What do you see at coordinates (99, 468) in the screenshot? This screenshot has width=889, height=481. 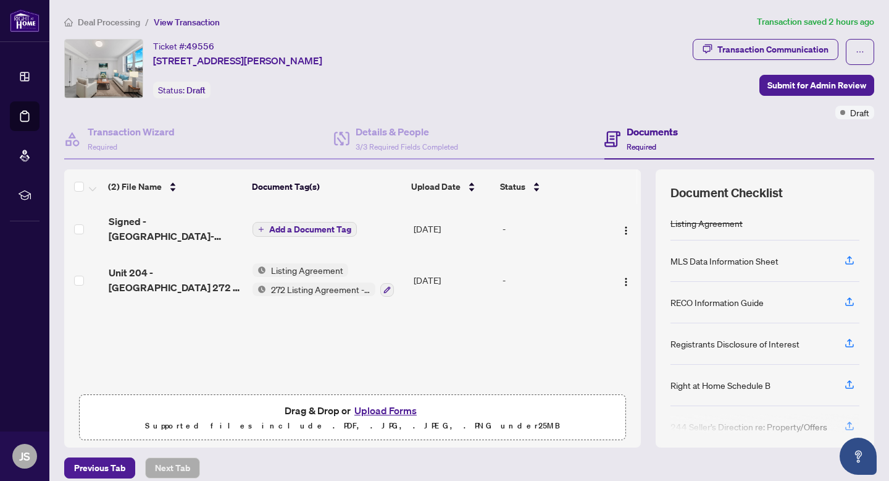 I see `button: Previous Tab` at bounding box center [99, 468].